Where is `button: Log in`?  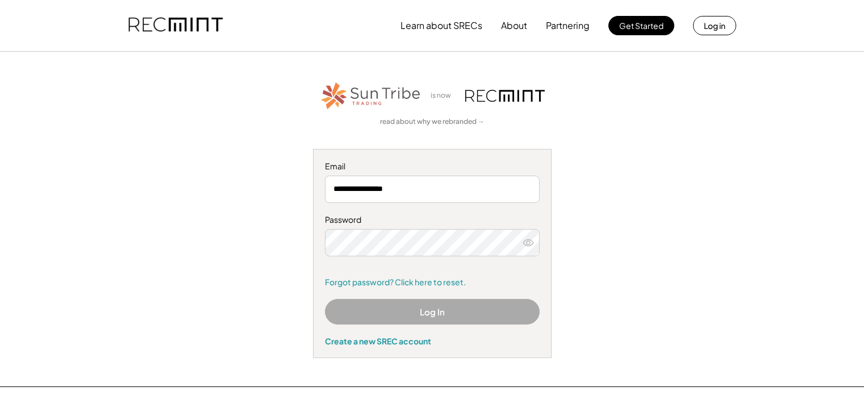
button: Log in is located at coordinates (714, 26).